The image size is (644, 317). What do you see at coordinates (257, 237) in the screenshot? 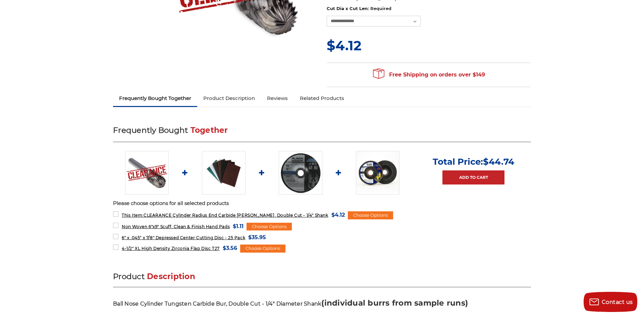
I see `span: $35.95` at bounding box center [257, 237].